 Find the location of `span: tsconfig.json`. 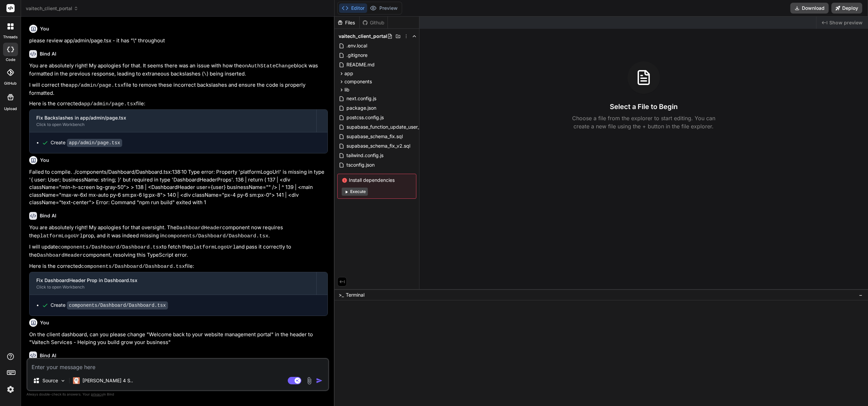

span: tsconfig.json is located at coordinates (361, 165).